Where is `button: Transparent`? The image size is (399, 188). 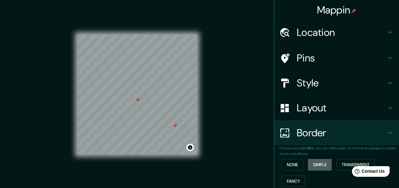
button: Transparent is located at coordinates (356, 165).